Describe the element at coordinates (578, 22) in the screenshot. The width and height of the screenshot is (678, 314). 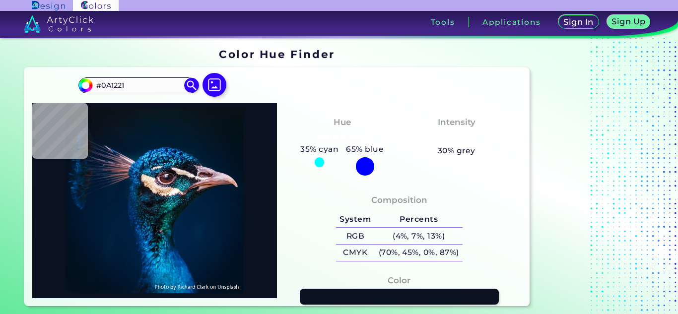
I see `h5: Sign In` at that location.